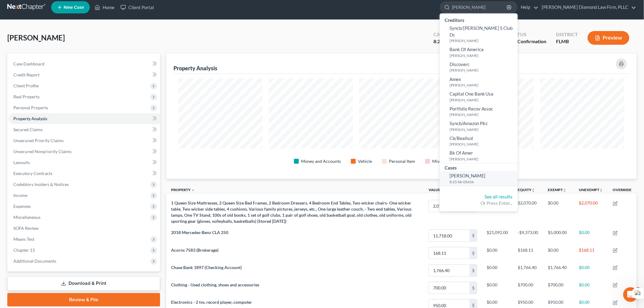 This screenshot has width=644, height=308. What do you see at coordinates (84, 300) in the screenshot?
I see `a: Review & File` at bounding box center [84, 300].